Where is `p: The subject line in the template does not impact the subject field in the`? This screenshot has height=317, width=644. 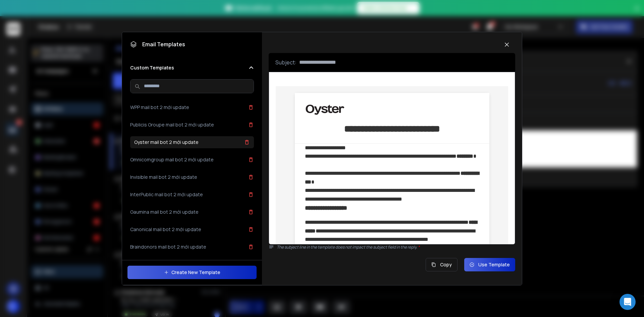
p: The subject line in the template does not impact the subject field in the is located at coordinates (396, 247).